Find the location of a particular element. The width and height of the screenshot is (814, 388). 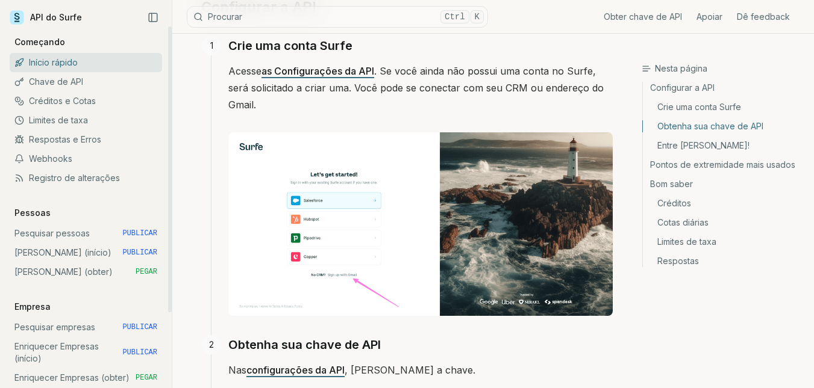

font: Começando is located at coordinates (40, 42).